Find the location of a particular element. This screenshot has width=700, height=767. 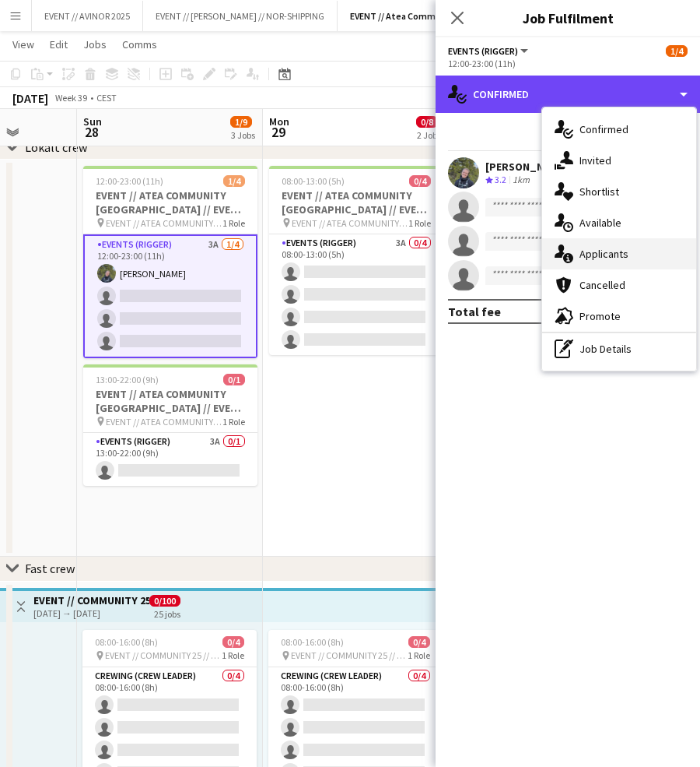

div: 12:00-23:00 (11h) is located at coordinates (568, 63).